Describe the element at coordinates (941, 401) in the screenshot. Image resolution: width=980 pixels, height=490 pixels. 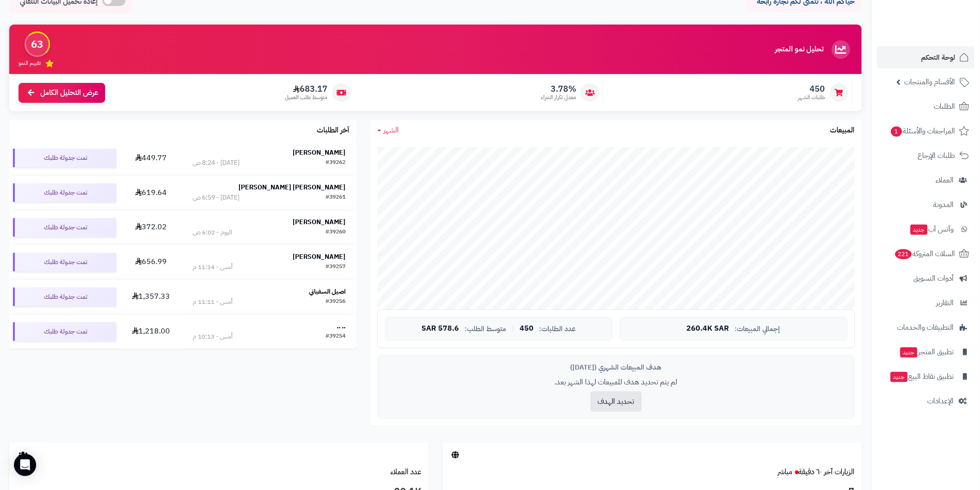
I see `span: الإعدادات` at that location.